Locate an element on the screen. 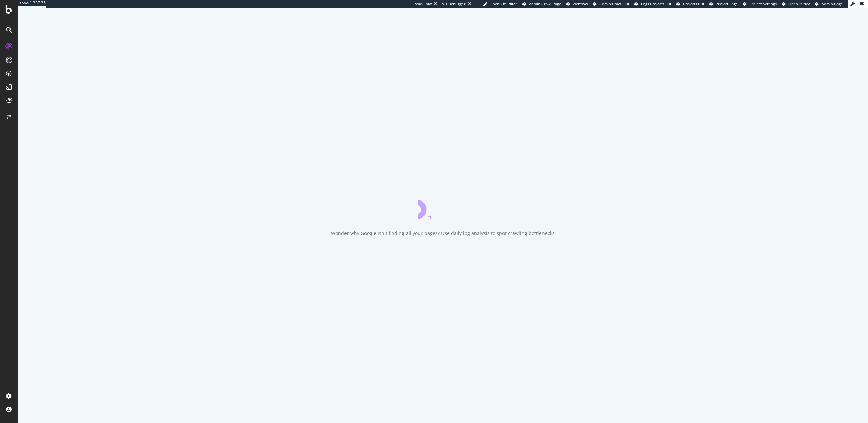 The width and height of the screenshot is (868, 423). a: Webflow is located at coordinates (577, 4).